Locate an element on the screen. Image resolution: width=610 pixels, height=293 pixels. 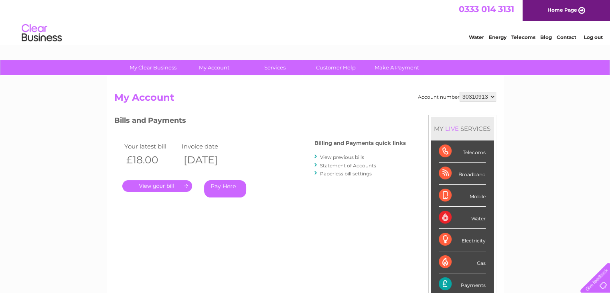
div: MY SERVICES is located at coordinates (462, 128).